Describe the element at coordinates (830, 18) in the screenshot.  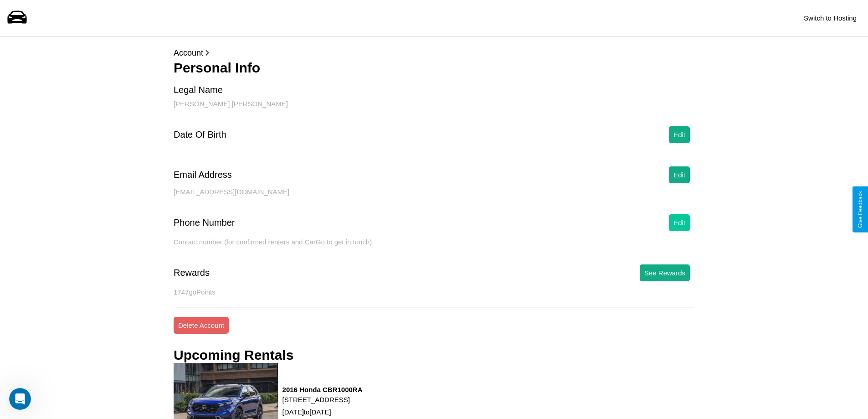
I see `button: Switch to Hosting` at that location.